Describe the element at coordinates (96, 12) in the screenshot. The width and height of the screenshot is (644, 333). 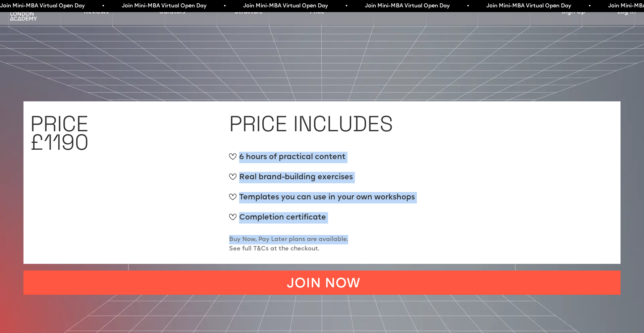
I see `a: Reviews` at that location.